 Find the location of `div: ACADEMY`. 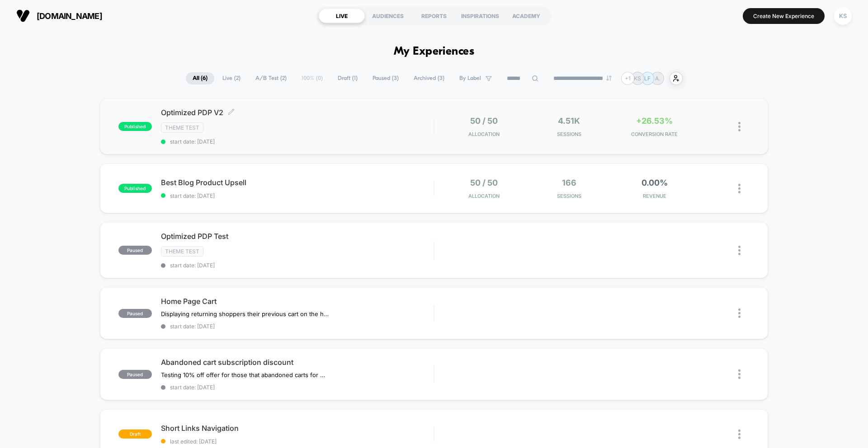

div: ACADEMY is located at coordinates (526, 16).